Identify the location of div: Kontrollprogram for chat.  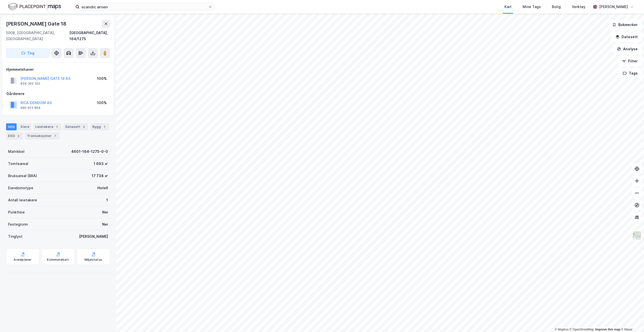
(632, 320).